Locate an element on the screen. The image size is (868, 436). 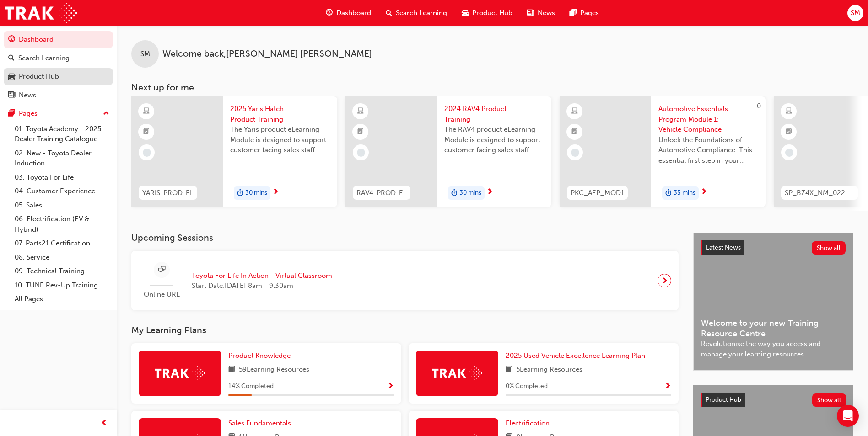
span: prev-icon is located at coordinates (104, 423).